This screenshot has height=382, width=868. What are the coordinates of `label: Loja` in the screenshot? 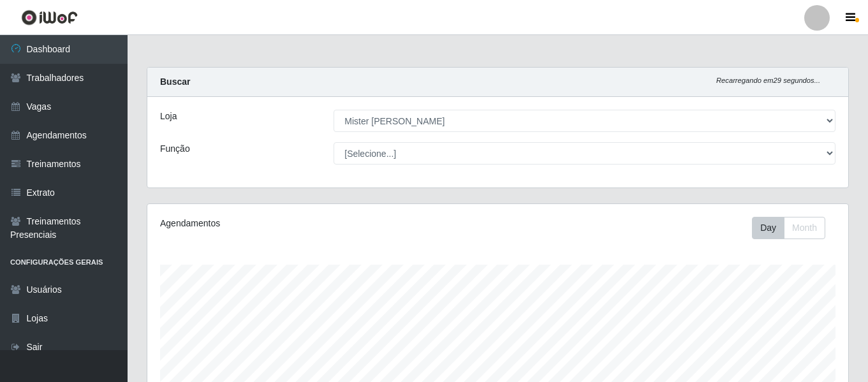 It's located at (169, 116).